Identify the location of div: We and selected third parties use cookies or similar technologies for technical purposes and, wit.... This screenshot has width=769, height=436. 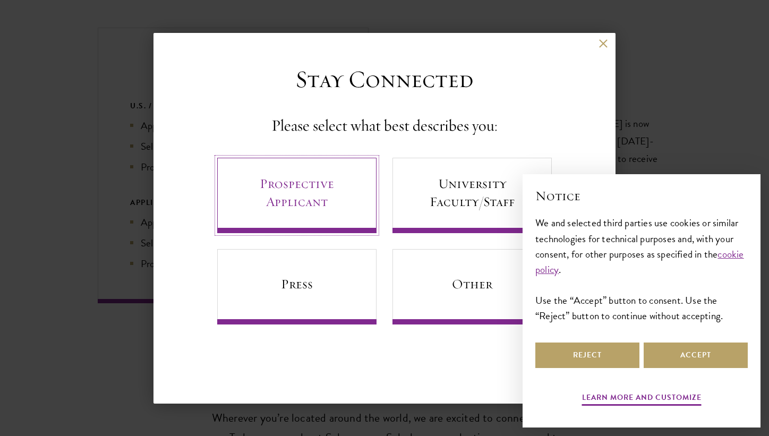
(641, 269).